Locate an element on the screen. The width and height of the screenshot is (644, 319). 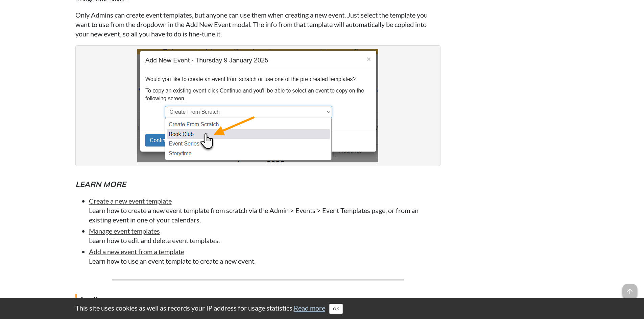
li: Learn how to use an event template to create a new event. is located at coordinates (265, 256).